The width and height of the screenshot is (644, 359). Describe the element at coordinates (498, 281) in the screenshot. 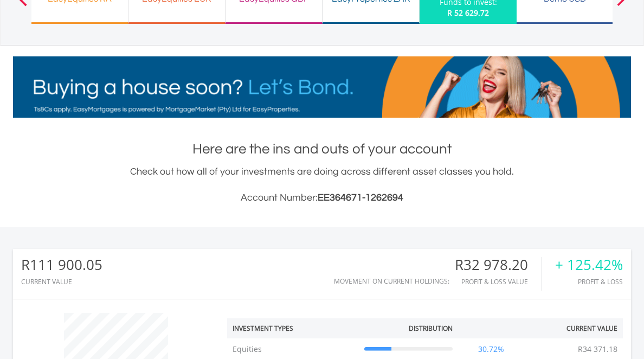

I see `div: Profit & Loss Value` at that location.